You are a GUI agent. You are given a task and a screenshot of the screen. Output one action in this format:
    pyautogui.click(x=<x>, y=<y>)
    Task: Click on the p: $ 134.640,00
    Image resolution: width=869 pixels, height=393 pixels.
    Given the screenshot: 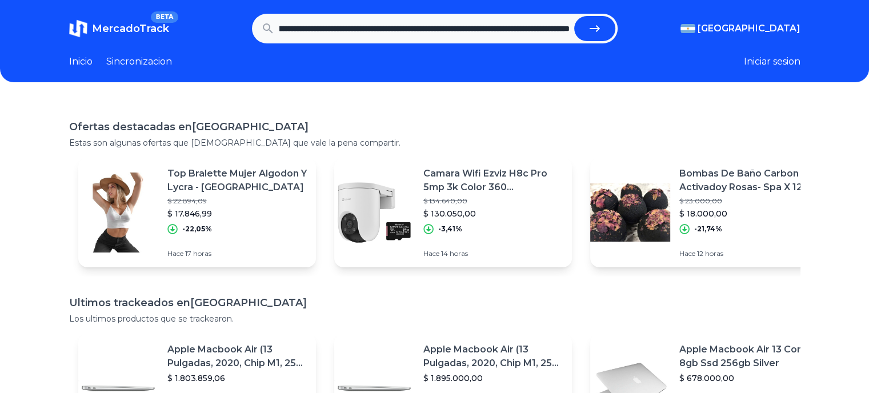 What is the action you would take?
    pyautogui.click(x=493, y=201)
    